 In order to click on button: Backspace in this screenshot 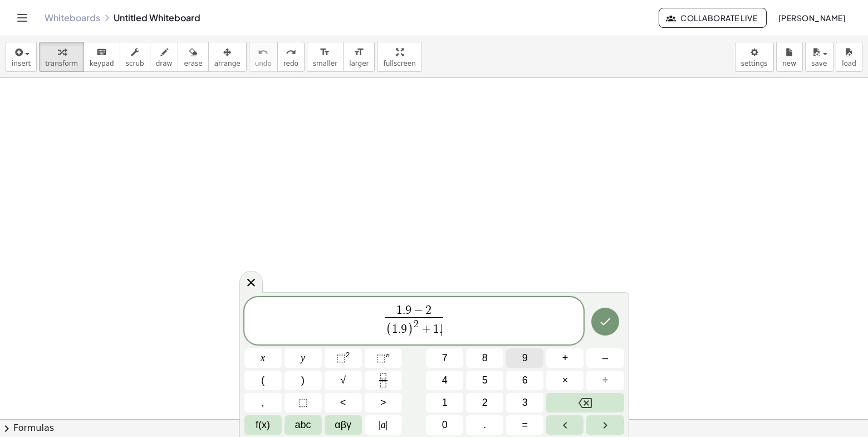, I will do `click(585, 402)`.